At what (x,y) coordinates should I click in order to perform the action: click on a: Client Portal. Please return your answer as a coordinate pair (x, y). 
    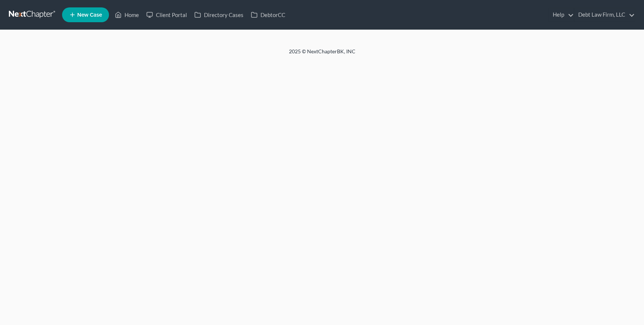
    Looking at the image, I should click on (166, 15).